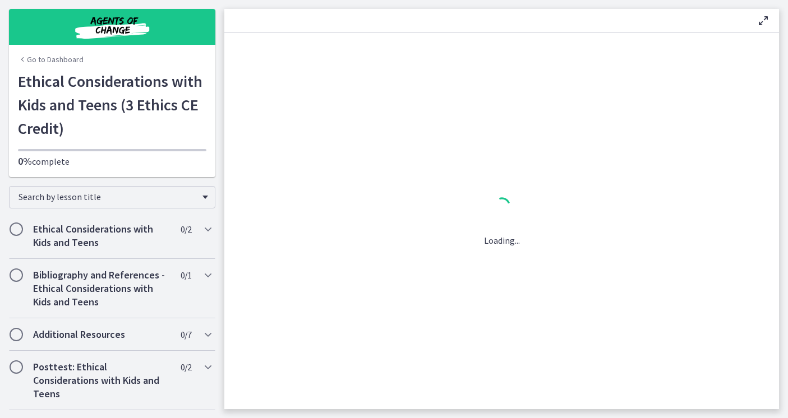 This screenshot has height=418, width=788. What do you see at coordinates (112, 105) in the screenshot?
I see `h1: Ethical Considerations with Kids and Teens (3 Ethics CE Credit)` at bounding box center [112, 105].